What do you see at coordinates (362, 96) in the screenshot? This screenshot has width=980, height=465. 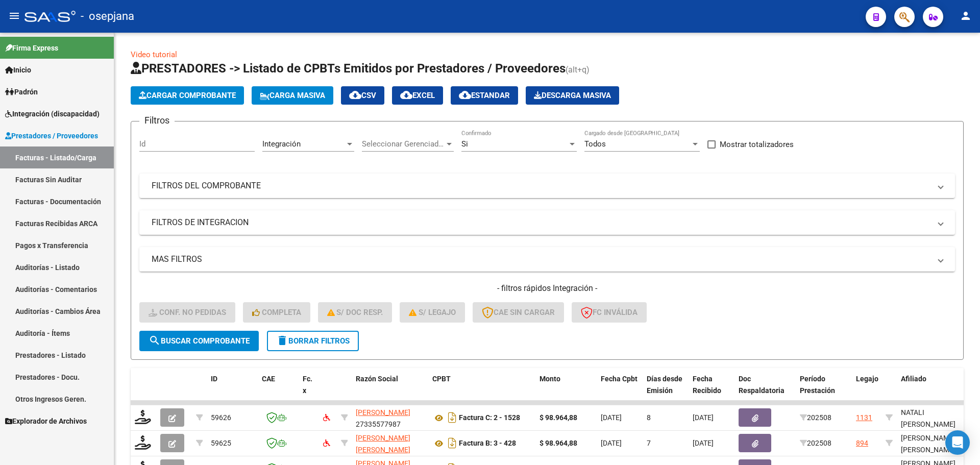 I see `span: CSV` at bounding box center [362, 96].